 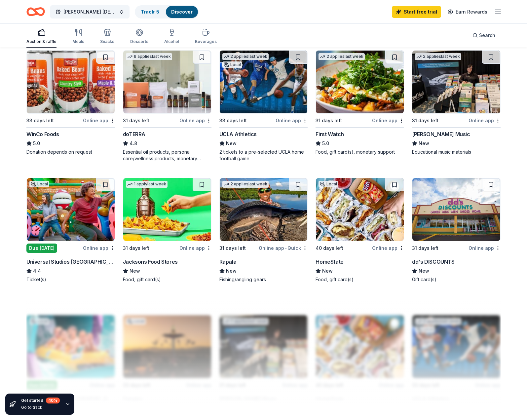 I want to click on img: Image for dd's DISCOUNTS, so click(x=456, y=210).